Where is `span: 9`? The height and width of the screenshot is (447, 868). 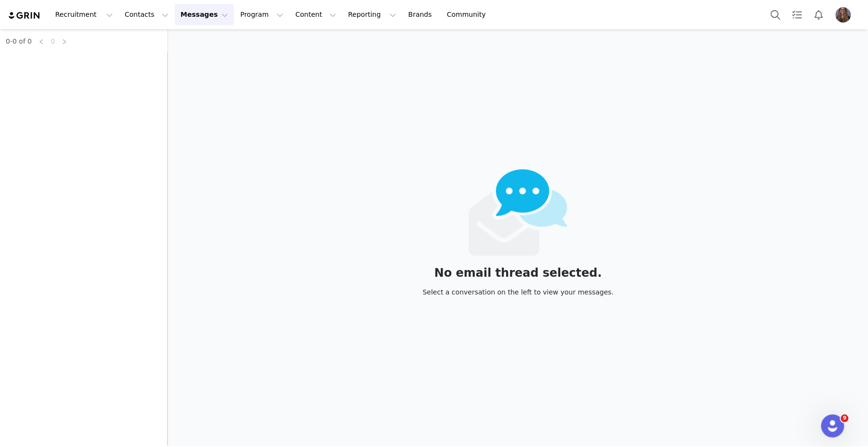
span: 9 is located at coordinates (844, 418).